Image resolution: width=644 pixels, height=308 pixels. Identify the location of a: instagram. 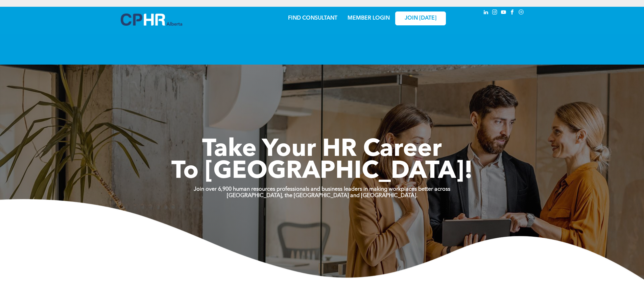
(495, 13).